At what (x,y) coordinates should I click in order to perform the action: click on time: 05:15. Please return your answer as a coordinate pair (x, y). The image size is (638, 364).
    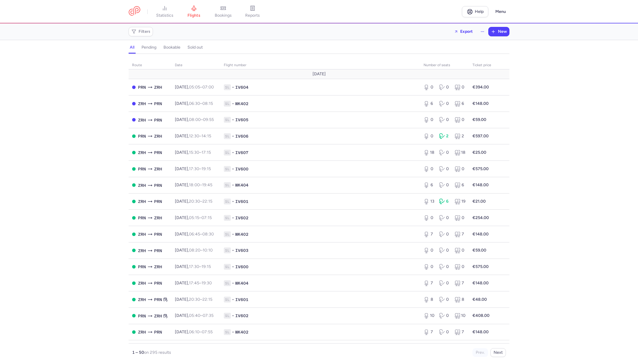
    Looking at the image, I should click on (194, 218).